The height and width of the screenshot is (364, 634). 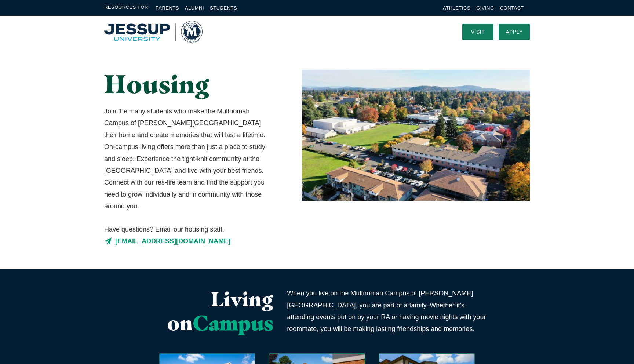 What do you see at coordinates (154, 32) in the screenshot?
I see `a: Home` at bounding box center [154, 32].